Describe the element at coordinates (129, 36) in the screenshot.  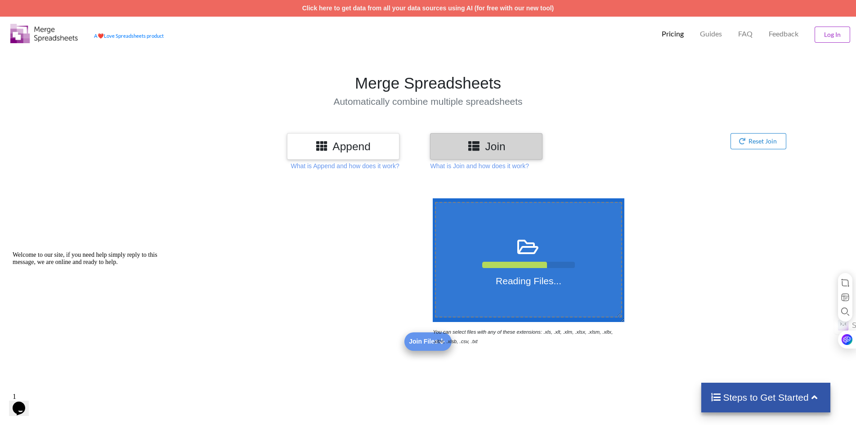
I see `a: AheartLove Spreadsheets product` at that location.